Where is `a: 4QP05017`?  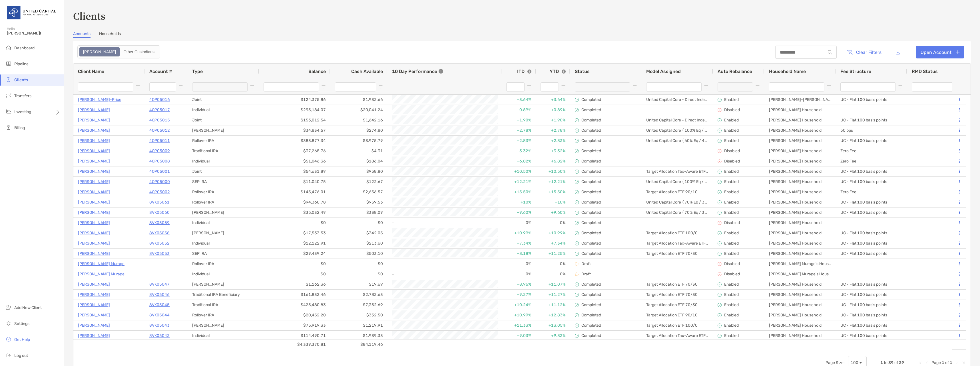
a: 4QP05017 is located at coordinates (160, 110).